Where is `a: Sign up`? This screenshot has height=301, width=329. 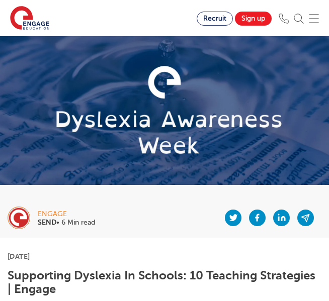 a: Sign up is located at coordinates (253, 19).